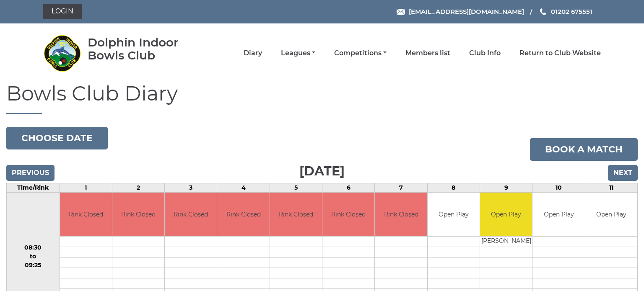  What do you see at coordinates (560, 53) in the screenshot?
I see `a: Return to Club Website` at bounding box center [560, 53].